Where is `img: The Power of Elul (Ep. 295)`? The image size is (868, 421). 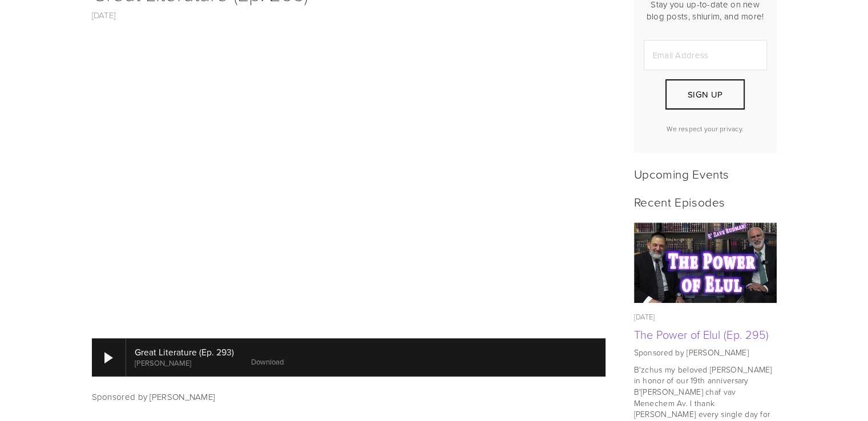
img: The Power of Elul (Ep. 295) is located at coordinates (705, 262).